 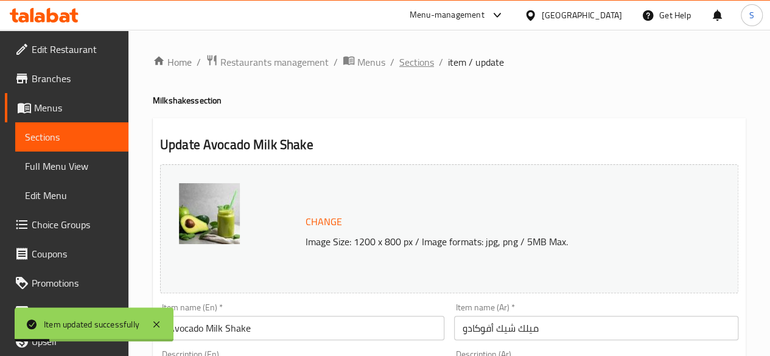 I want to click on div: Item updated successfully, so click(x=91, y=325).